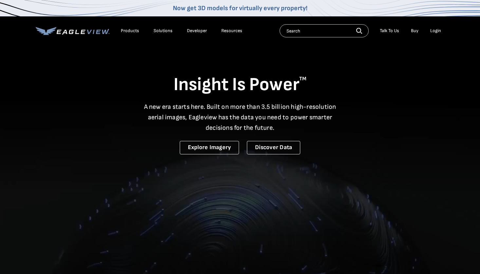 This screenshot has height=274, width=480. What do you see at coordinates (240, 8) in the screenshot?
I see `a: Now get 3D models for virtually every property!` at bounding box center [240, 8].